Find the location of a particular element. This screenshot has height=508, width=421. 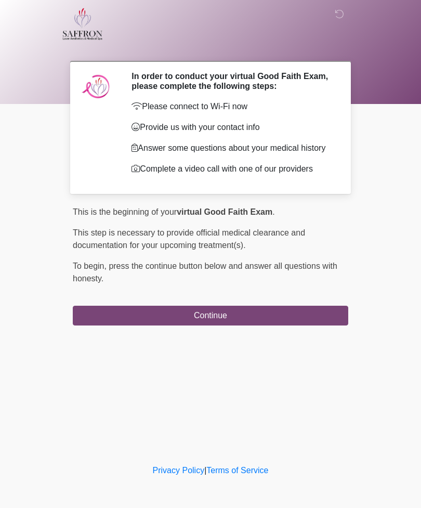

a: Privacy Policy is located at coordinates (179, 470).